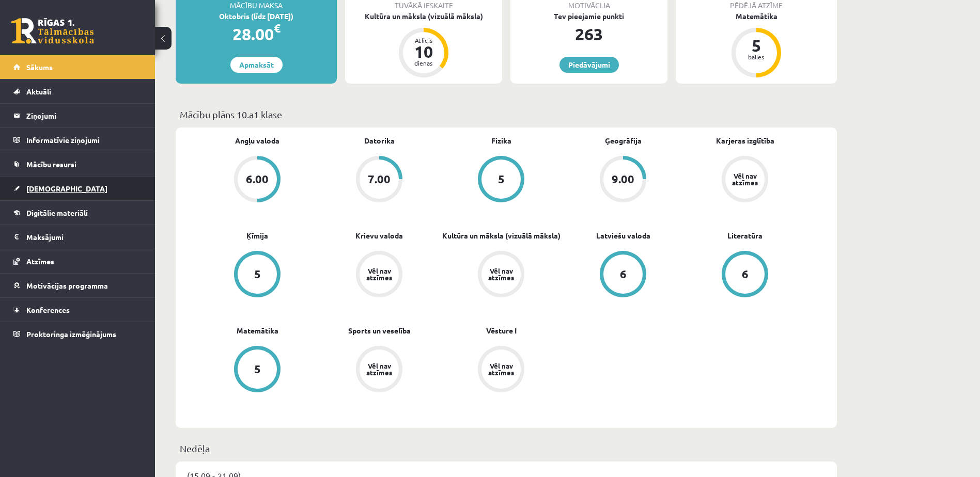  Describe the element at coordinates (77, 261) in the screenshot. I see `a: Atzīmes` at that location.